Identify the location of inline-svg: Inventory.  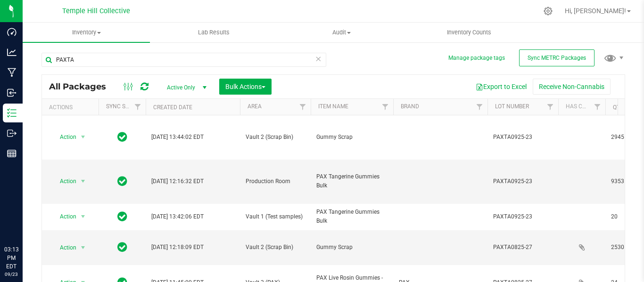
(12, 113).